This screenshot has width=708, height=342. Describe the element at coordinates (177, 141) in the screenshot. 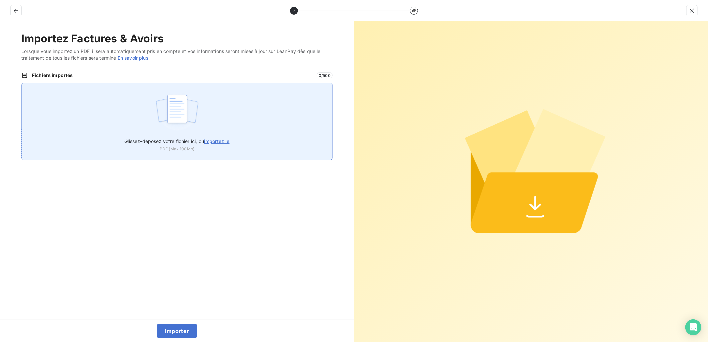

I see `span: Glissez-déposez votre fichier ici, ou` at that location.